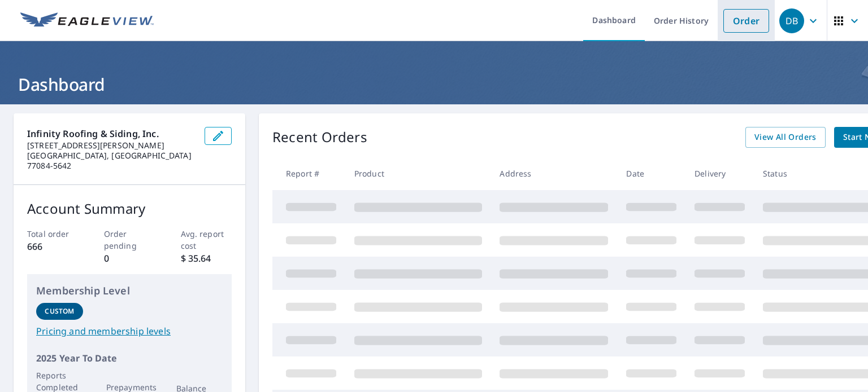  I want to click on th: Product, so click(418, 173).